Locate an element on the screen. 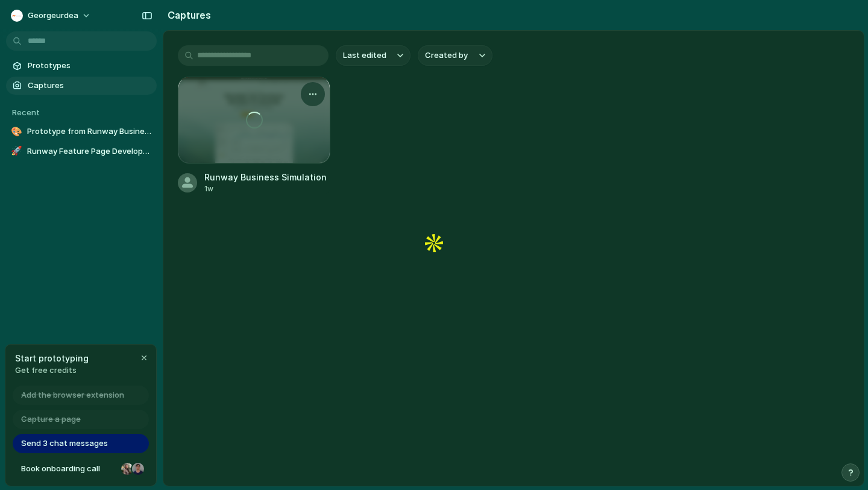 Image resolution: width=868 pixels, height=490 pixels. h2: Captures is located at coordinates (187, 15).